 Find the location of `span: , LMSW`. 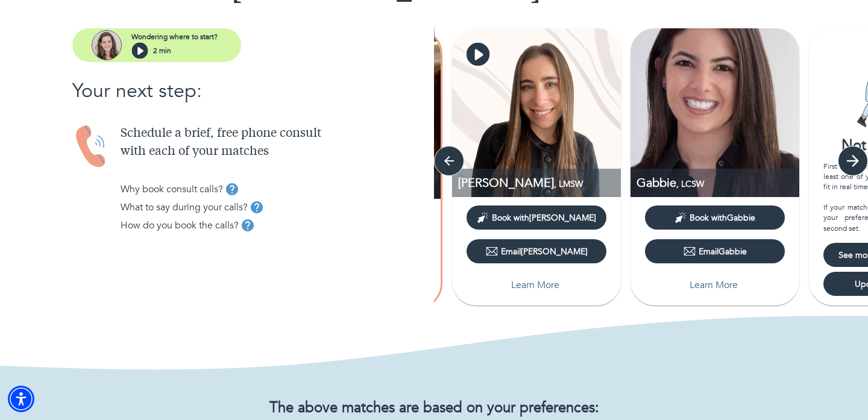

span: , LMSW is located at coordinates (568, 184).